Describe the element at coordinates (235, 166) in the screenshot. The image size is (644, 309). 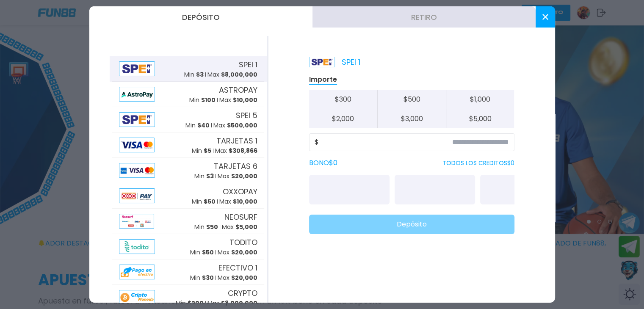
I see `span: TARJETAS 6` at that location.